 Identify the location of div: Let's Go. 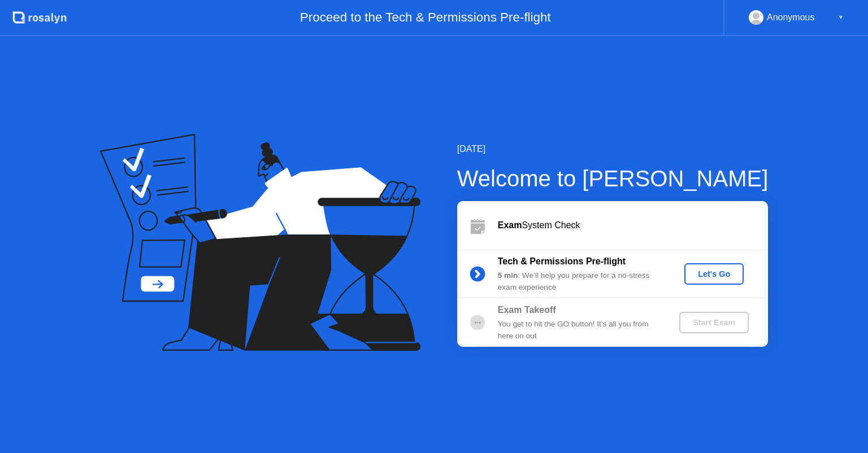
(713, 274).